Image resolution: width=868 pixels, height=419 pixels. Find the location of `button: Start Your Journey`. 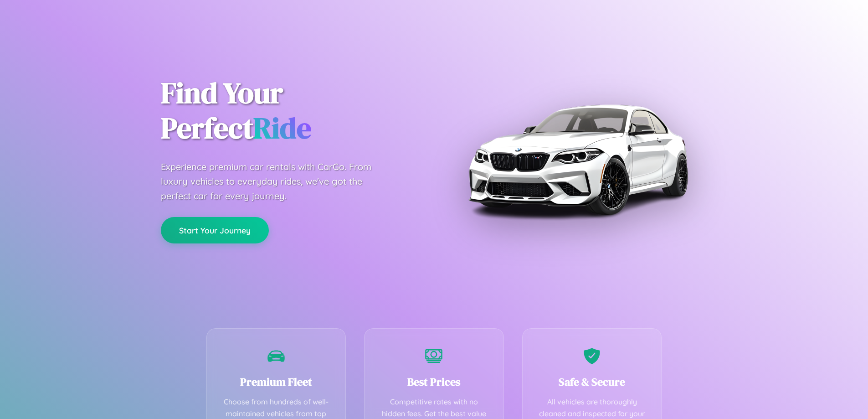

button: Start Your Journey is located at coordinates (215, 230).